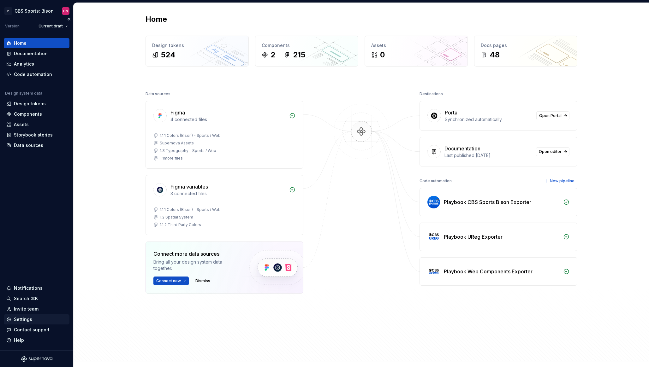 The width and height of the screenshot is (649, 367). I want to click on svg: Supernova Logo, so click(37, 359).